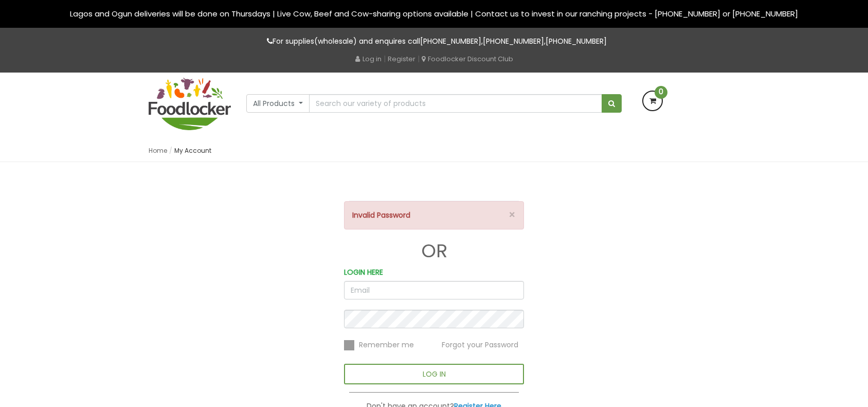 The width and height of the screenshot is (868, 407). What do you see at coordinates (368, 59) in the screenshot?
I see `a: Log in` at bounding box center [368, 59].